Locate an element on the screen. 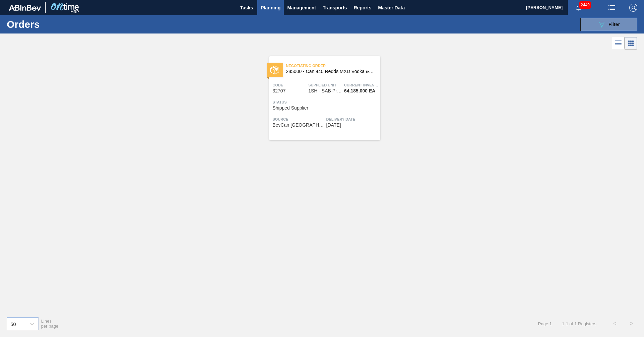 The width and height of the screenshot is (644, 337). span: 285000 - Can 440 Redds MXD Vodka & Pine is located at coordinates (330, 72).